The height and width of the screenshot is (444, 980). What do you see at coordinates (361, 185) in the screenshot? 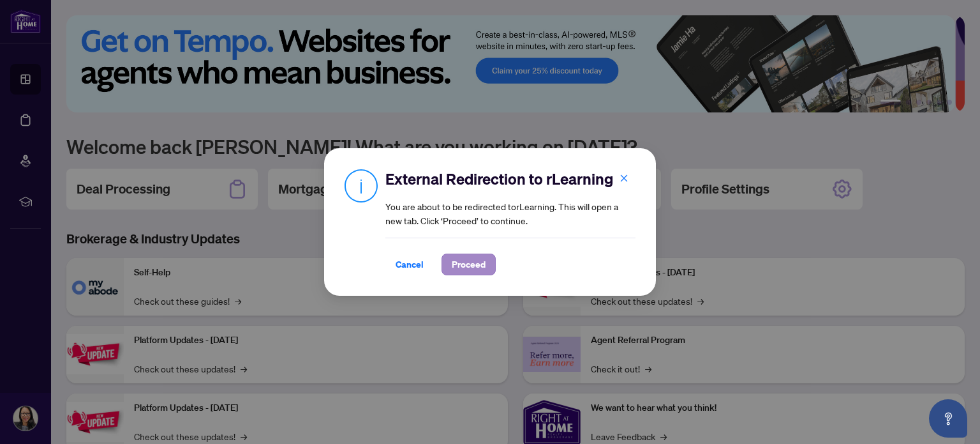
I see `img: Info Icon` at bounding box center [361, 185].